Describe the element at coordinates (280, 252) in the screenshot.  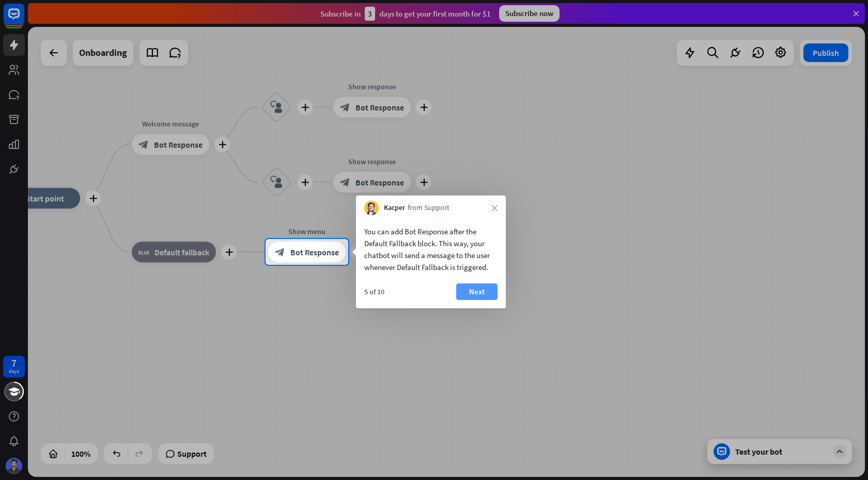
I see `i: block_bot_response` at that location.